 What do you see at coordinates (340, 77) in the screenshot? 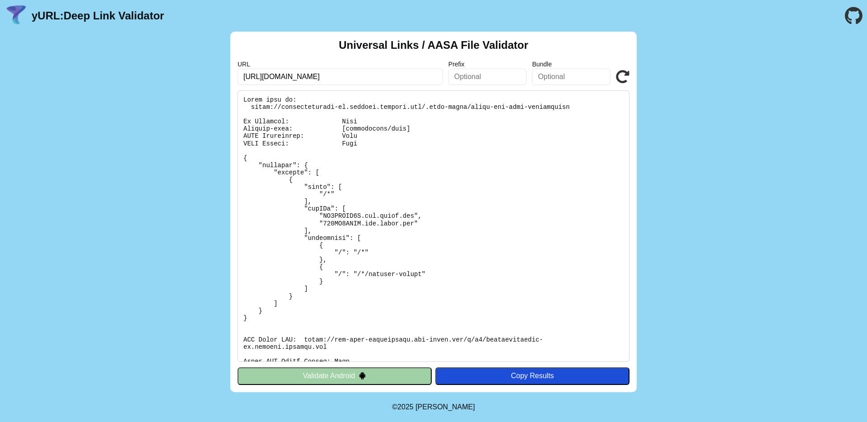
I see `input: Required` at bounding box center [340, 77].